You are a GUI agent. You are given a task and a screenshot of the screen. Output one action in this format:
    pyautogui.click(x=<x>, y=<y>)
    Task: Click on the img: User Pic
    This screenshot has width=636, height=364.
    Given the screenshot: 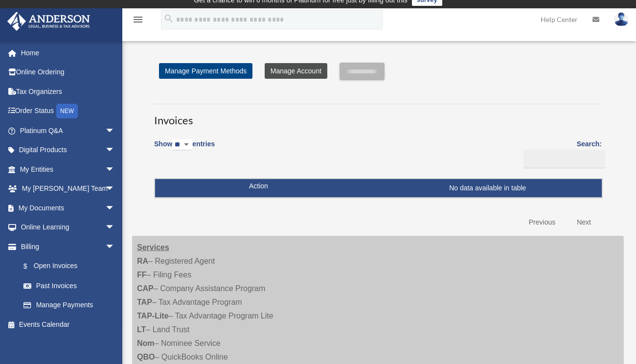 What is the action you would take?
    pyautogui.click(x=621, y=19)
    